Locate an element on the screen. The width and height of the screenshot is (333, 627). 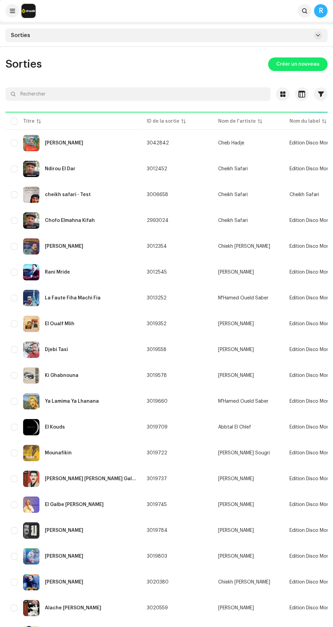
span: Cheikh Mamou is located at coordinates (248, 530).